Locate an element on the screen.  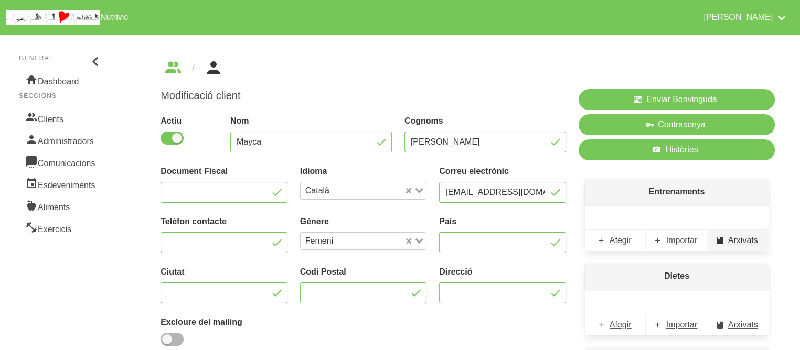
a: Esdeveniments is located at coordinates (61, 184).